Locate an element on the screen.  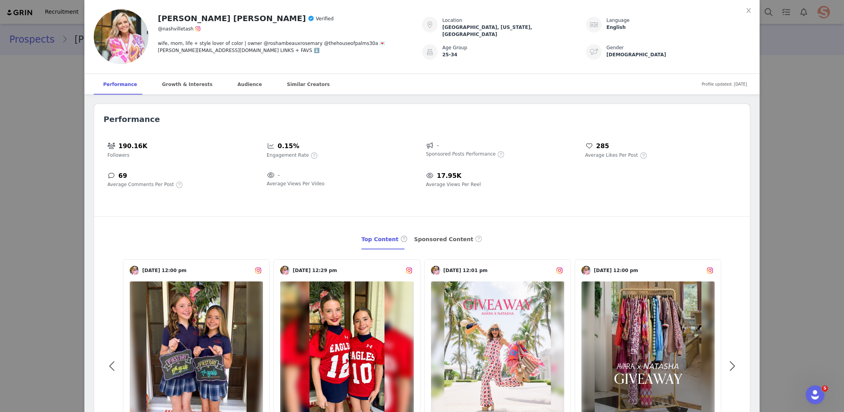
span: 5 is located at coordinates (825, 388).